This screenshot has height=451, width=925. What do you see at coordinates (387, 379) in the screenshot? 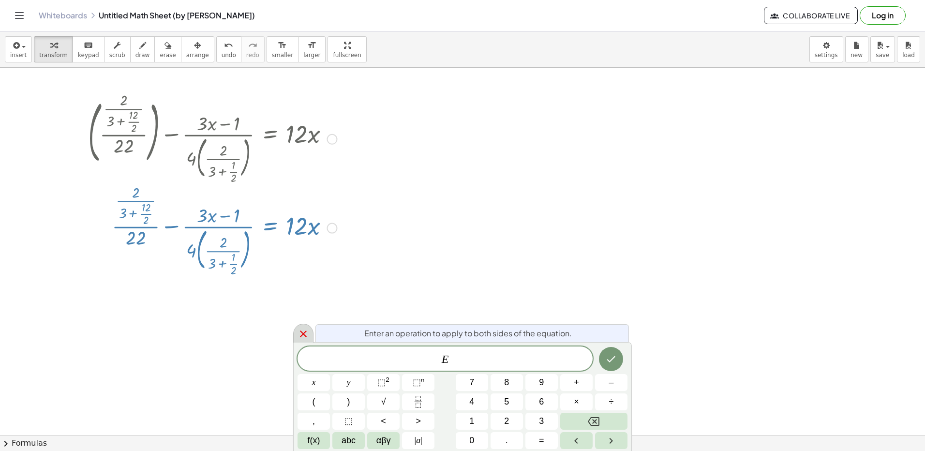
I see `sup: 2` at bounding box center [387, 379].